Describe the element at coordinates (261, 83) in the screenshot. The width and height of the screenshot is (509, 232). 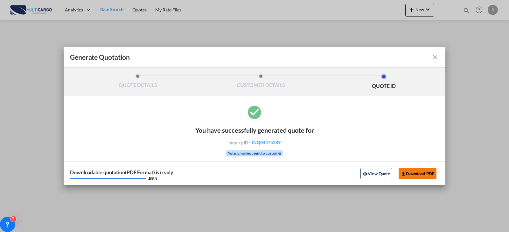
I see `li: CUSTOMER DETAILS` at that location.